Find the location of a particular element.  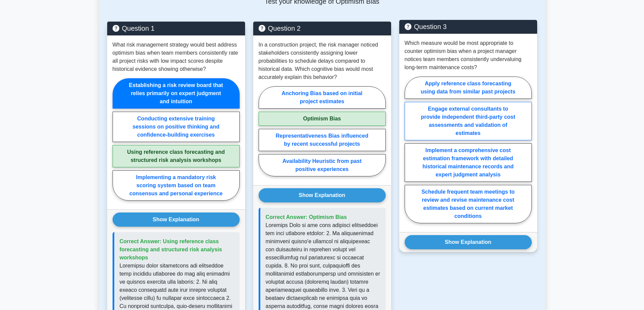

h5: Question 1 is located at coordinates (176, 29).